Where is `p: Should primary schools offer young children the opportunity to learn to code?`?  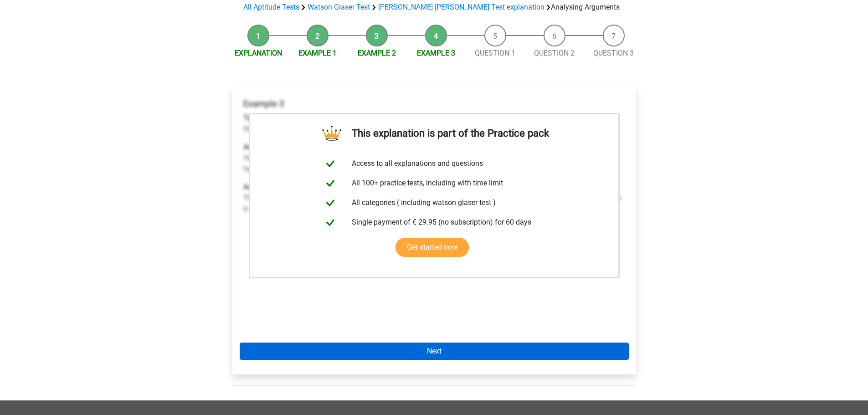
p: Should primary schools offer young children the opportunity to learn to code? is located at coordinates (434, 123).